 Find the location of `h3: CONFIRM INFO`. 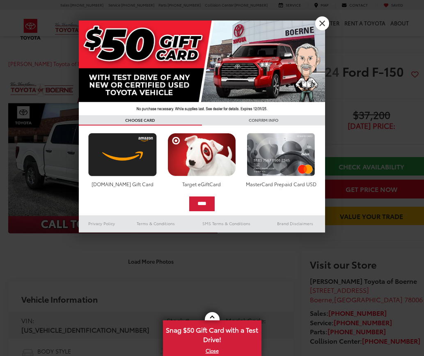

h3: CONFIRM INFO is located at coordinates (264, 120).